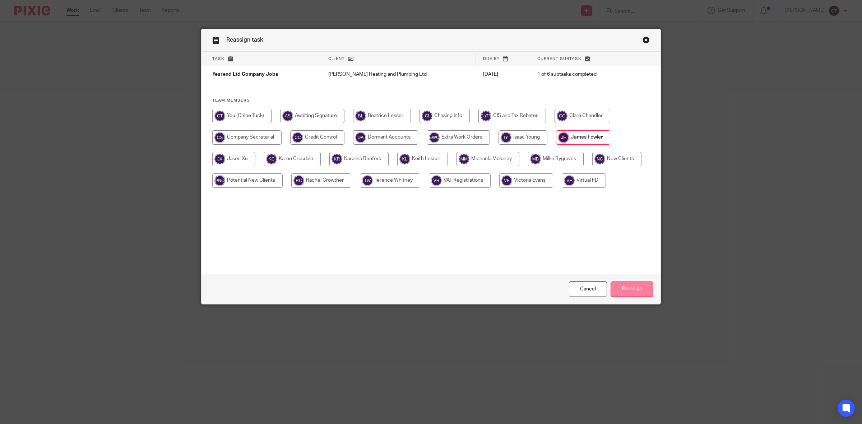 Image resolution: width=862 pixels, height=424 pixels. I want to click on input: Reassign, so click(632, 289).